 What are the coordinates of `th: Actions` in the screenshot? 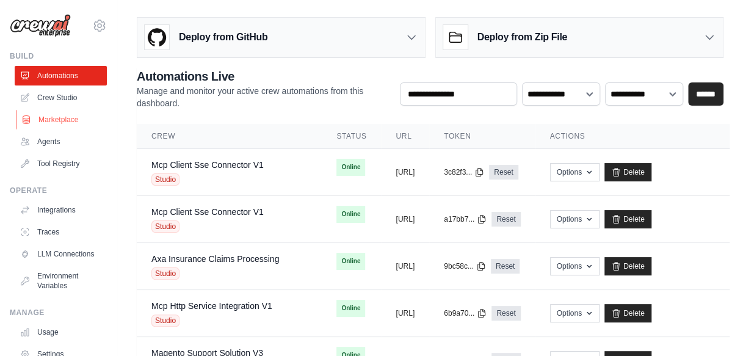 It's located at (632, 136).